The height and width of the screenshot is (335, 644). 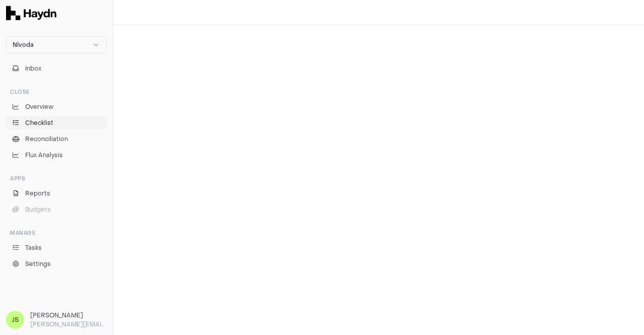 What do you see at coordinates (39, 123) in the screenshot?
I see `span: Checklist` at bounding box center [39, 123].